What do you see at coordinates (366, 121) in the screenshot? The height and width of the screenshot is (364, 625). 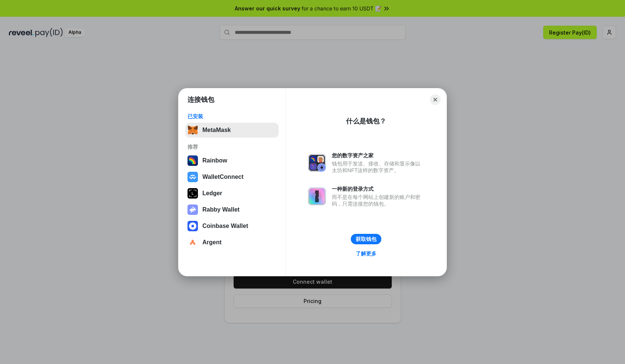 I see `div: 什么是钱包？` at bounding box center [366, 121].